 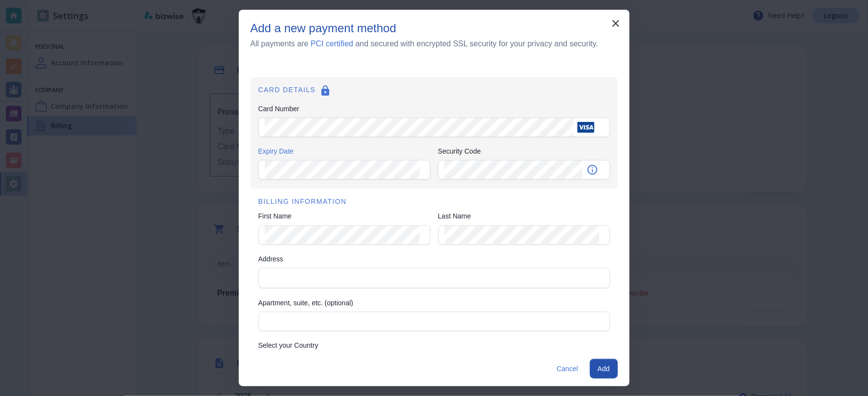 I want to click on label: Card Number, so click(x=434, y=109).